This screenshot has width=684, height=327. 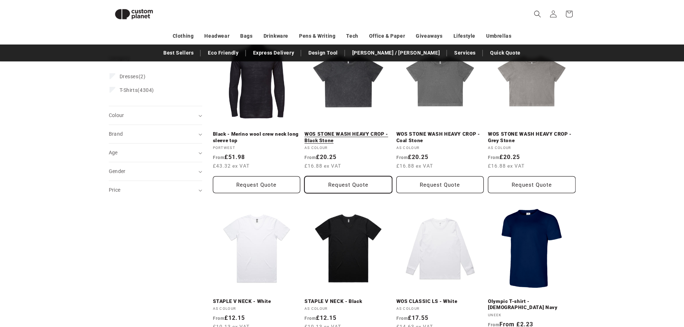 What do you see at coordinates (217, 36) in the screenshot?
I see `a: Headwear` at bounding box center [217, 36].